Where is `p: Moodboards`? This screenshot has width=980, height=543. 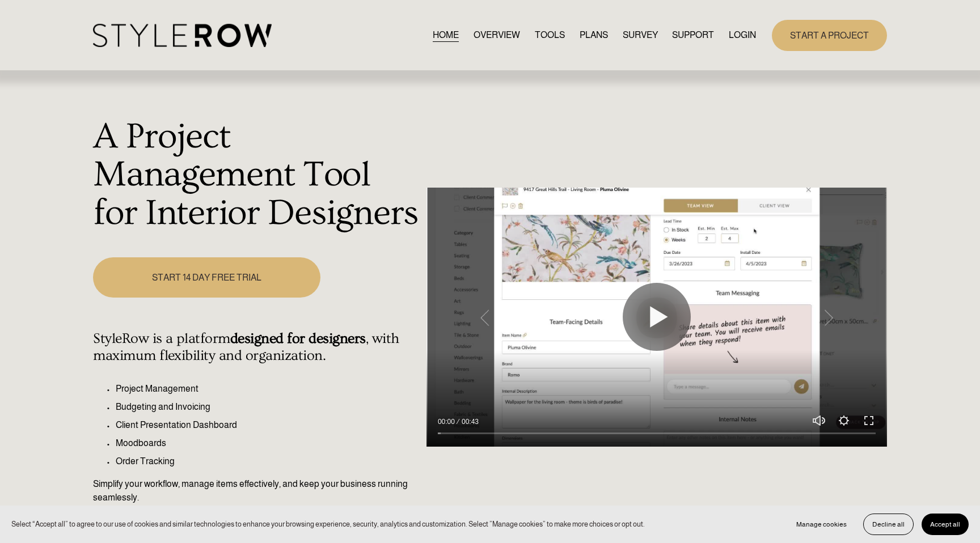 p: Moodboards is located at coordinates (268, 443).